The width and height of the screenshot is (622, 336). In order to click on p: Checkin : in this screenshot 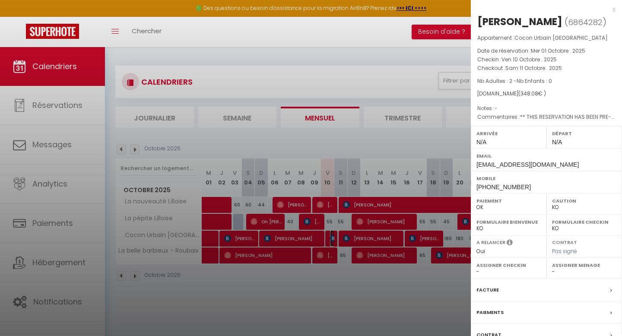, I will do `click(547, 60)`.